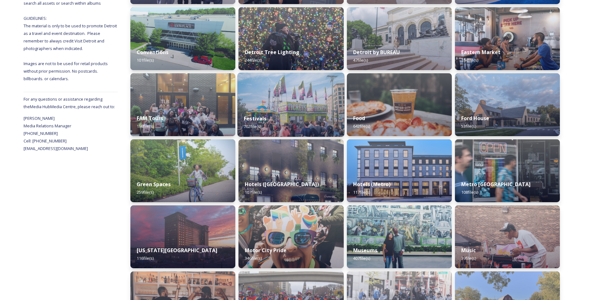 The width and height of the screenshot is (596, 300). What do you see at coordinates (183, 171) in the screenshot?
I see `img: a8e7e45d-5635-4a99-9fe8-872d7420e716.jpg` at bounding box center [183, 171].